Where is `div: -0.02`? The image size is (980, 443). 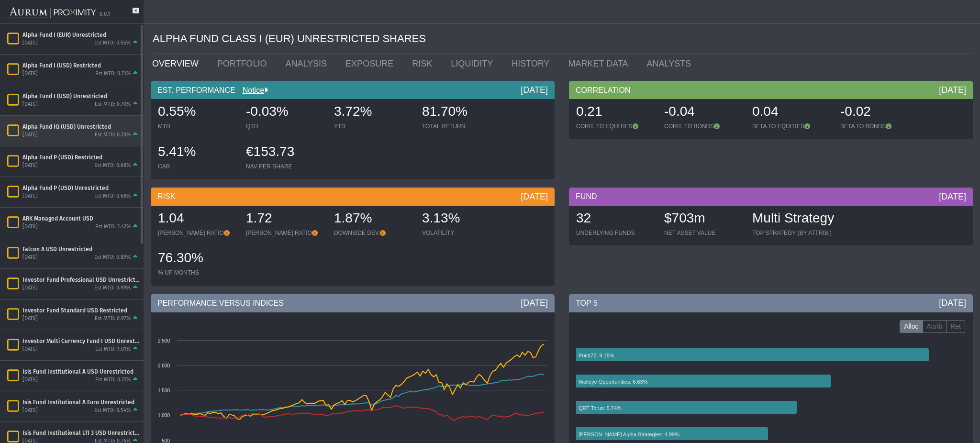
div: -0.02 is located at coordinates (880, 112).